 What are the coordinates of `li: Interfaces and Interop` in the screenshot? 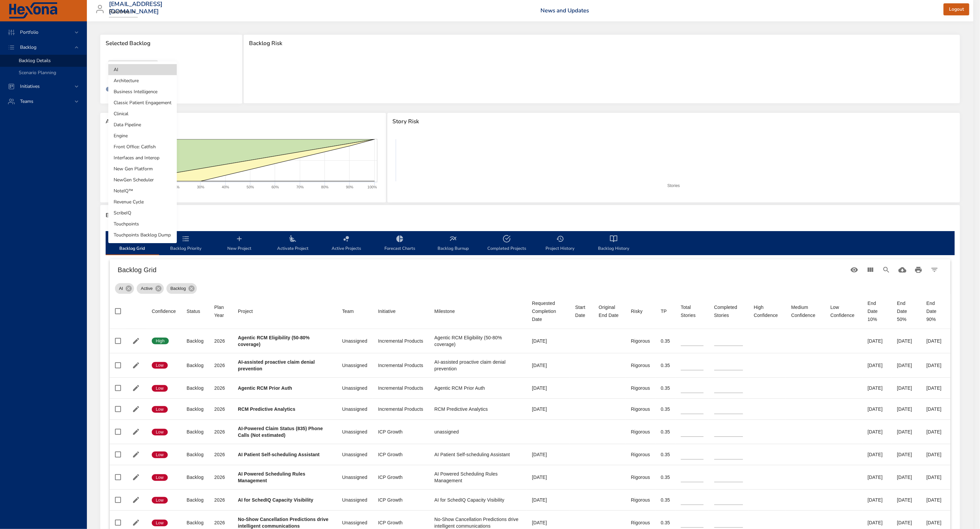 It's located at (142, 158).